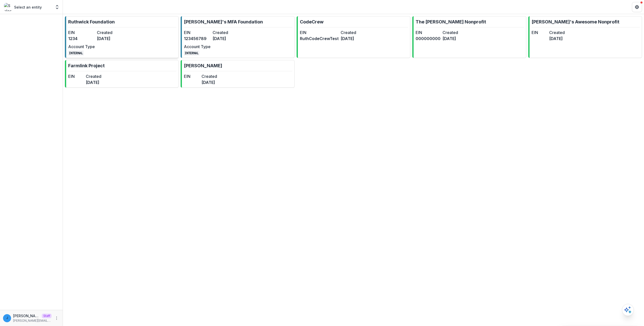  What do you see at coordinates (82, 38) in the screenshot?
I see `dd: 1234` at bounding box center [82, 38].